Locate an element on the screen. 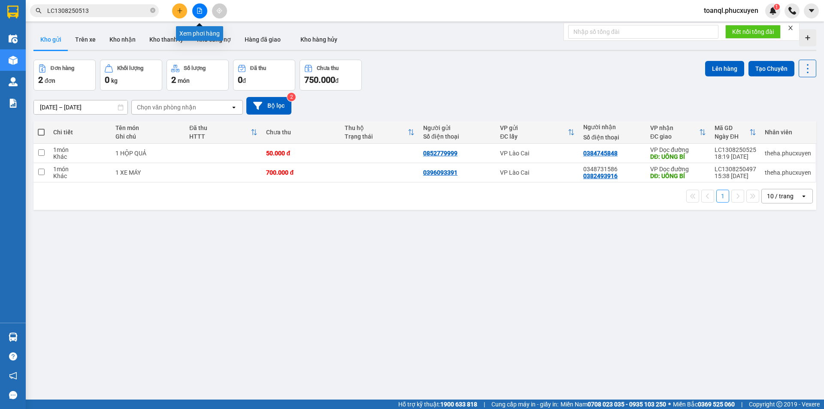 Image resolution: width=824 pixels, height=409 pixels. div: Tạo kho hàng mới is located at coordinates (808, 38).